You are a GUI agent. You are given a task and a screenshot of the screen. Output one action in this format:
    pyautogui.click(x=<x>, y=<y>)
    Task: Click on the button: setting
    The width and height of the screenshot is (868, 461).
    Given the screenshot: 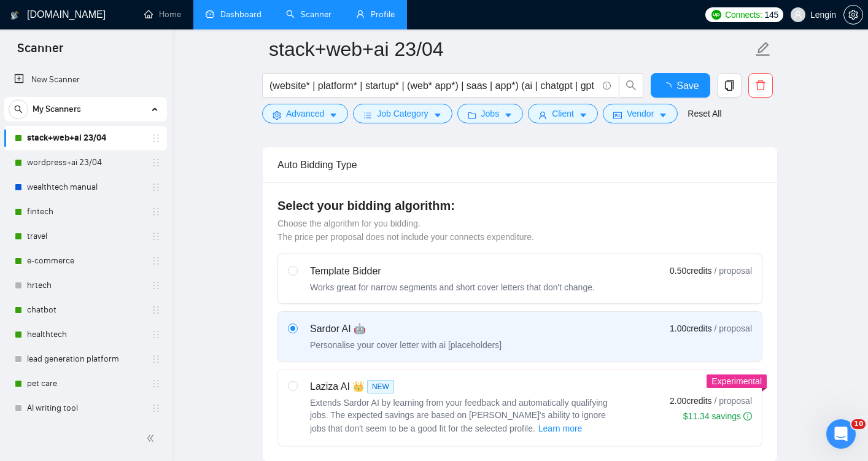 What is the action you would take?
    pyautogui.click(x=853, y=15)
    